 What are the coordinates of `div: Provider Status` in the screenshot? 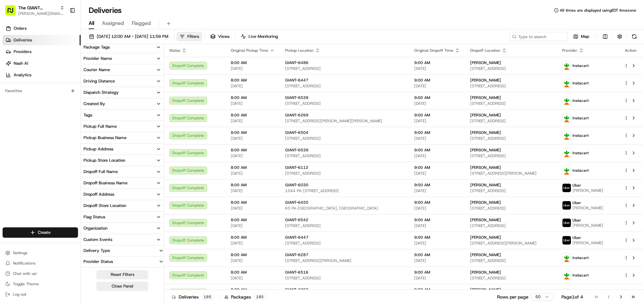 It's located at (98, 262).